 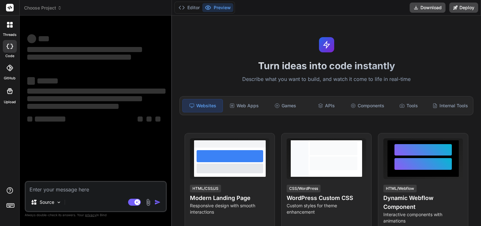 I want to click on button: Editor, so click(x=189, y=8).